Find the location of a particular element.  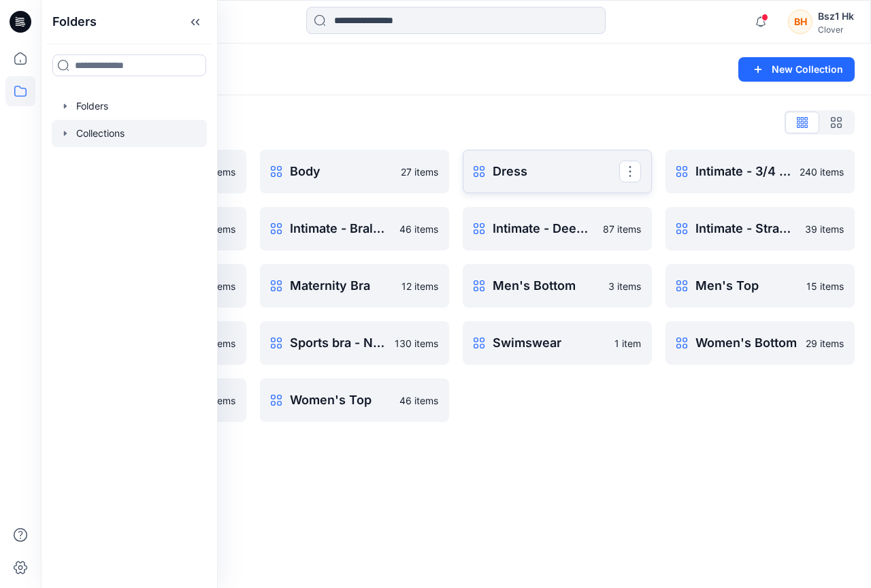

div: BH is located at coordinates (800, 22).